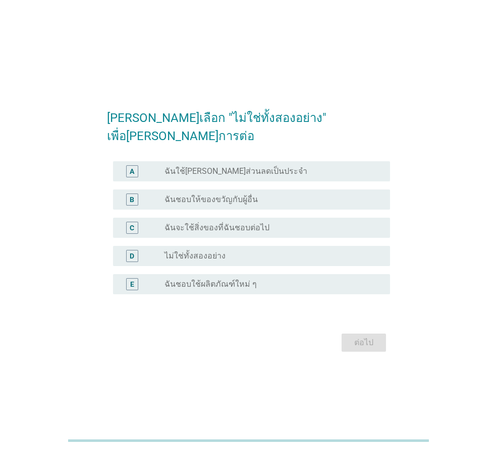  What do you see at coordinates (195, 256) in the screenshot?
I see `label: ไม่ใช่ทั้งสองอย่าง` at bounding box center [195, 256].